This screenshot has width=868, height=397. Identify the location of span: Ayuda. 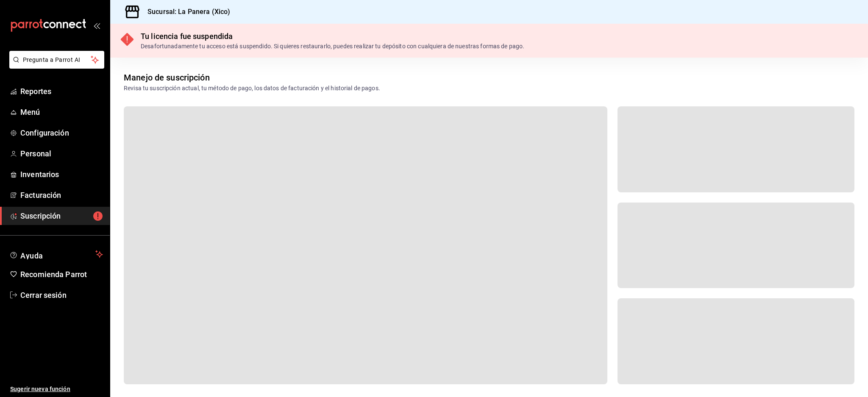
(56, 254).